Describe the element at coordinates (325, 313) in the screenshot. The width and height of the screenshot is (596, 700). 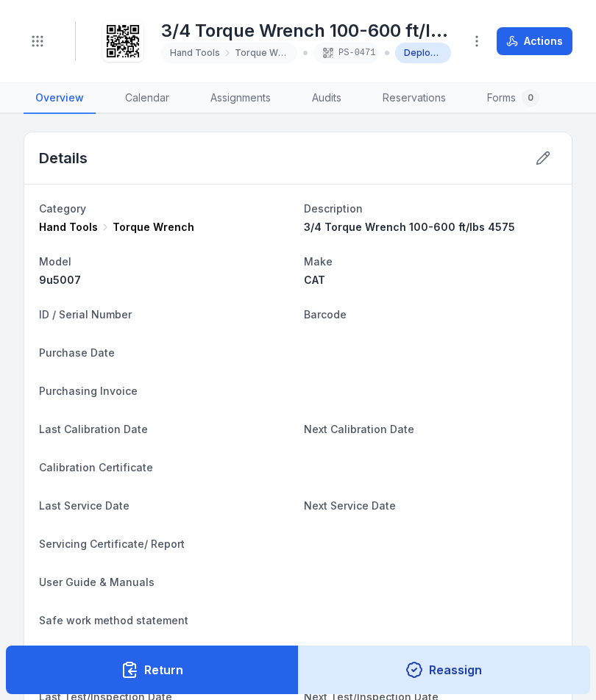
I see `span: Barcode` at that location.